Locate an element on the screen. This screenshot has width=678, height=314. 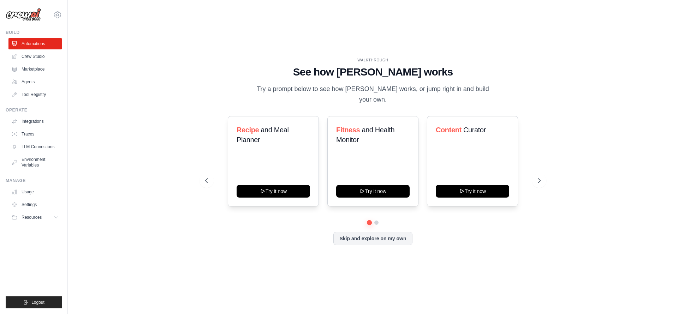
a: Automations is located at coordinates (35, 44).